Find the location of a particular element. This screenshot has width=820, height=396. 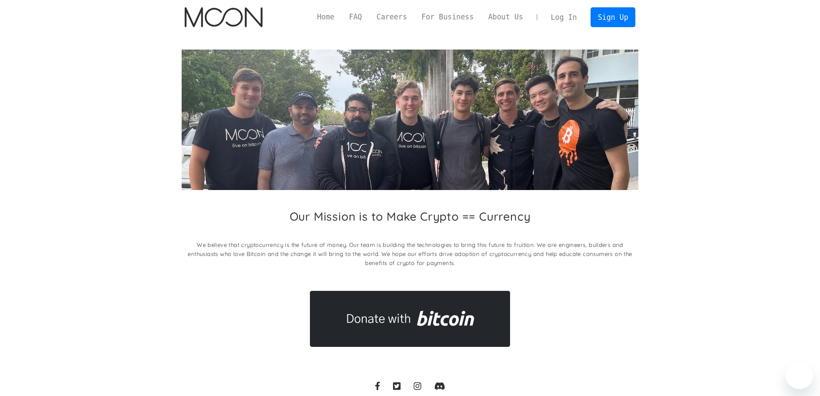

a: About Us is located at coordinates (505, 17).